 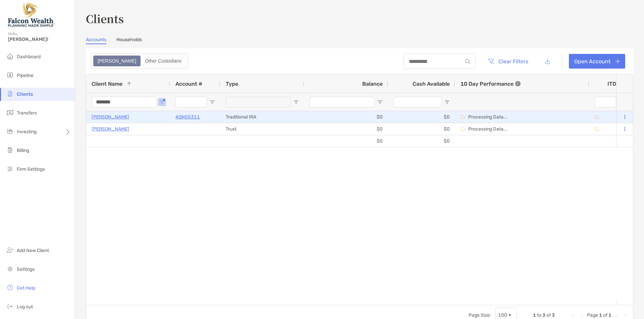 What do you see at coordinates (96, 40) in the screenshot?
I see `a: Accounts` at bounding box center [96, 40].